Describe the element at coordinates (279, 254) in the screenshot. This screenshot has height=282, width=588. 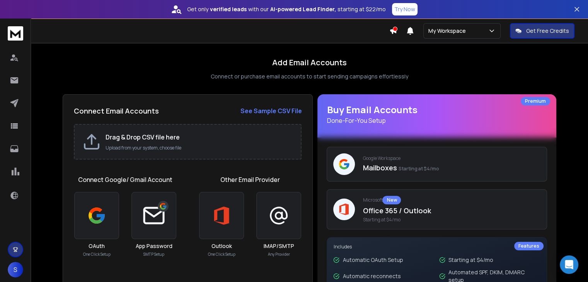
I see `p: Any Provider` at that location.